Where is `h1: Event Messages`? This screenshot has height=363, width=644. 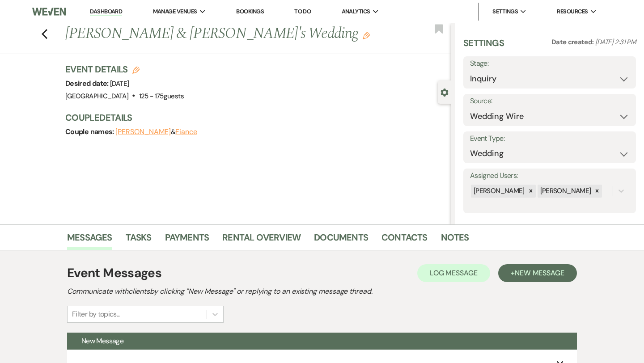
h1: Event Messages is located at coordinates (114, 273).